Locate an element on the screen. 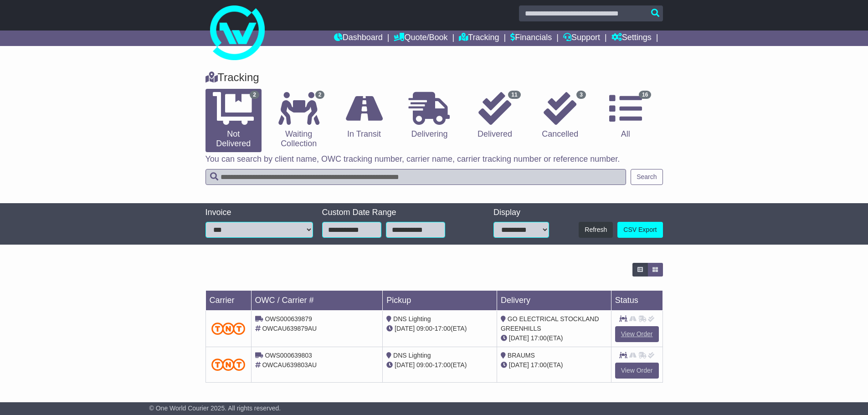 Image resolution: width=868 pixels, height=415 pixels. a: Dashboard is located at coordinates (358, 38).